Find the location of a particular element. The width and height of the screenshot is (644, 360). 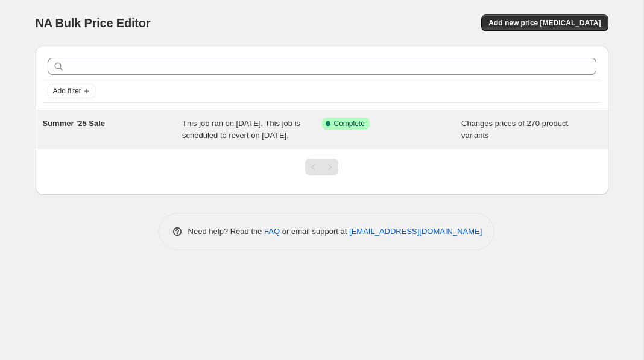

span: Add filter is located at coordinates (67, 91).